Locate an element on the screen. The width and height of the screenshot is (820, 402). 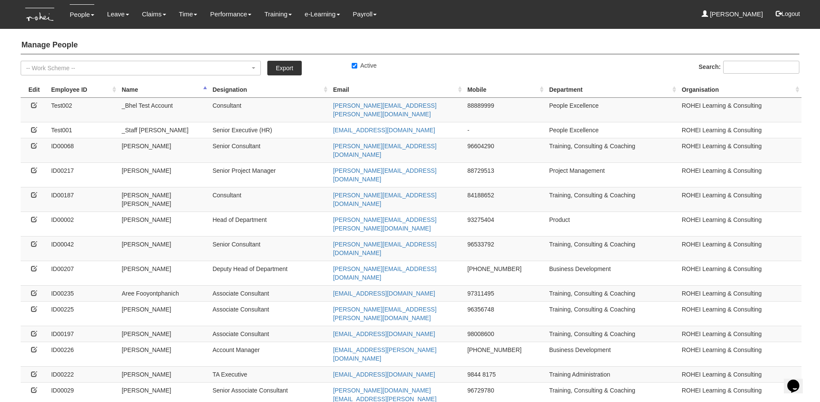
label: Active is located at coordinates (364, 65).